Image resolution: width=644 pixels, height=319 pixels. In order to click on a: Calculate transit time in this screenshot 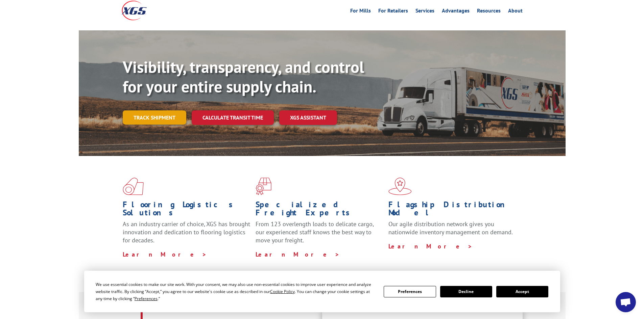, I will do `click(232, 118)`.